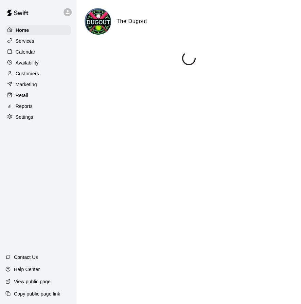  Describe the element at coordinates (38, 52) in the screenshot. I see `div: Calendar` at that location.